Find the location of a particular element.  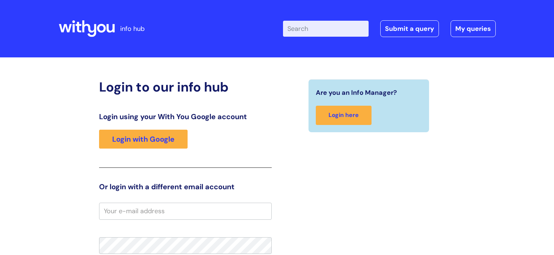

a: My queries is located at coordinates (473, 29).